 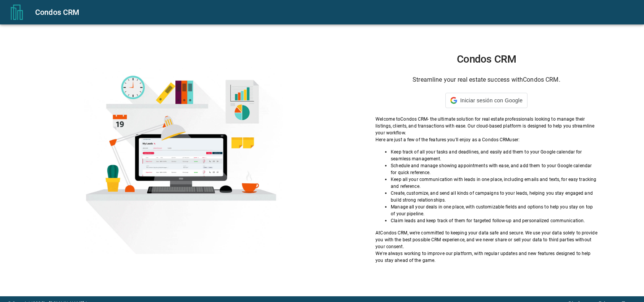 What do you see at coordinates (486, 59) in the screenshot?
I see `h1: Condos CRM` at bounding box center [486, 59].